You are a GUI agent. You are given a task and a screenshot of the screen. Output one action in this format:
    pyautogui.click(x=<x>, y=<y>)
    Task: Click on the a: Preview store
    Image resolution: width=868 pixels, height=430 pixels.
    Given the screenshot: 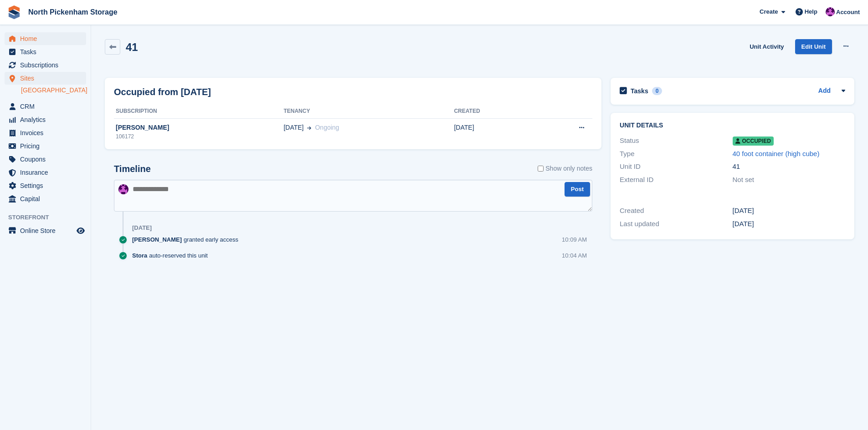 What is the action you would take?
    pyautogui.click(x=81, y=231)
    